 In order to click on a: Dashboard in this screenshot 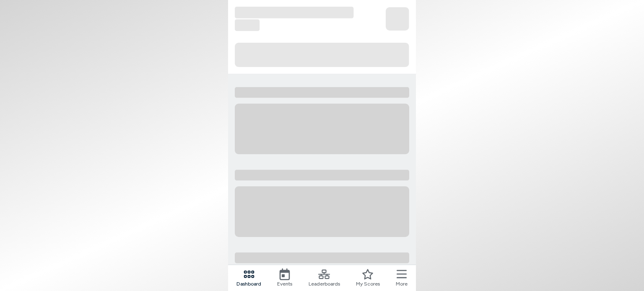, I will do `click(249, 278)`.